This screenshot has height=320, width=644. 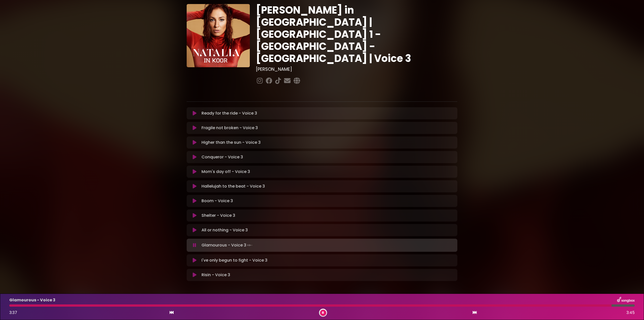 I want to click on p: Fragile not broken - Voice 3, so click(x=230, y=128).